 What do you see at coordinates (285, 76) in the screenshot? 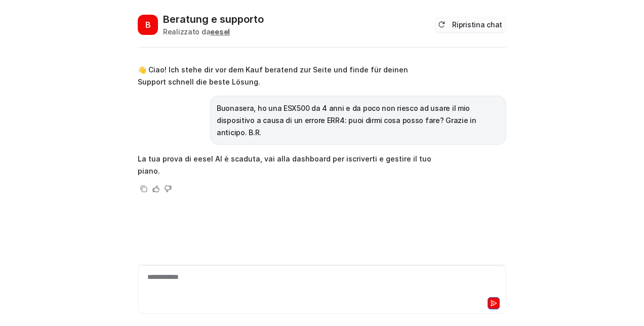
I see `p: 👋 Ciao! Ich stehe dir vor dem Kauf beratend zur Seite und finde für deinen Support schnell die be...` at bounding box center [285, 76].